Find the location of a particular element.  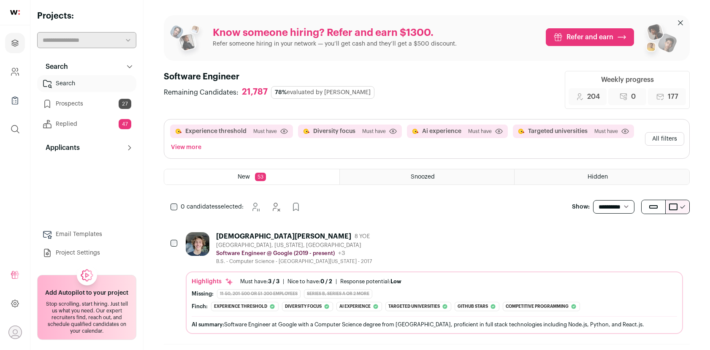

button: Snooze is located at coordinates (255, 207).